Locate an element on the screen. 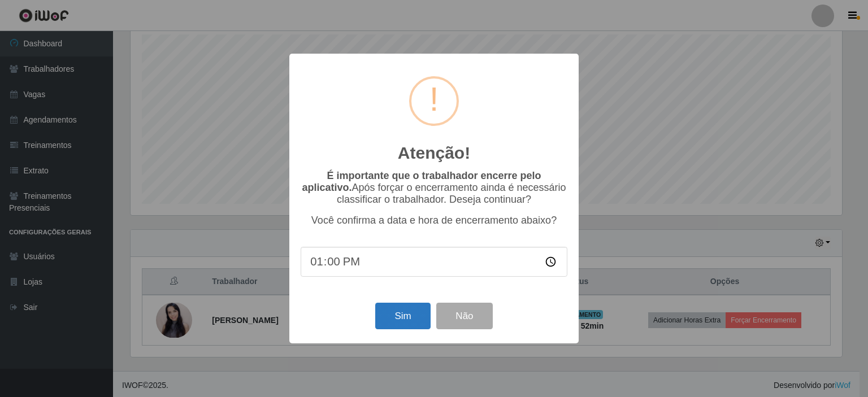  button: Não is located at coordinates (464, 316).